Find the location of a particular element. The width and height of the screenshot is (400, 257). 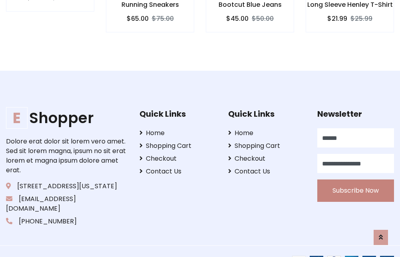

p: Dolore erat dolor sit lorem vero amet. Sed sit lorem magna, ipsum no sit erat lorem et magna ipsu... is located at coordinates (66, 156).